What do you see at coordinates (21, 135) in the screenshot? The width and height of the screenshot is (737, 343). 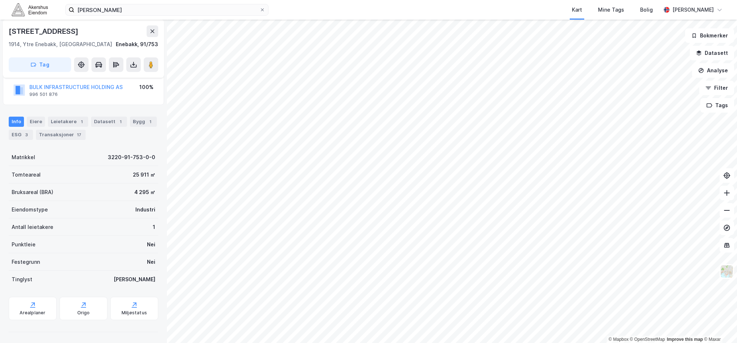 I see `div: ESG` at bounding box center [21, 135].